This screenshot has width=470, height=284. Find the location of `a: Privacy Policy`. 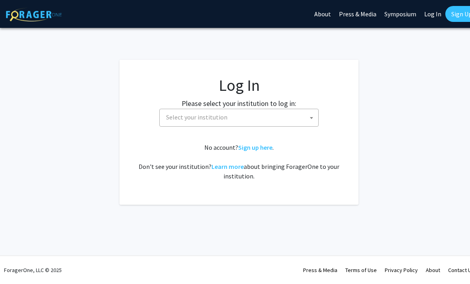

a: Privacy Policy is located at coordinates (401, 270).